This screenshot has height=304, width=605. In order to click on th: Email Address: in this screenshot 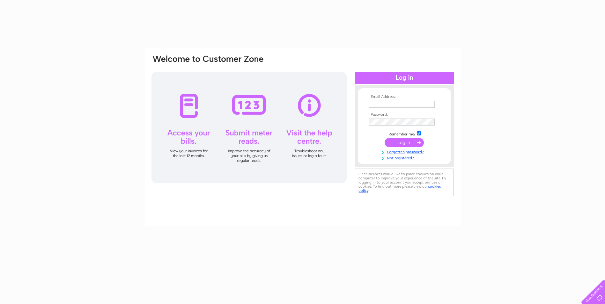, I will do `click(404, 97)`.